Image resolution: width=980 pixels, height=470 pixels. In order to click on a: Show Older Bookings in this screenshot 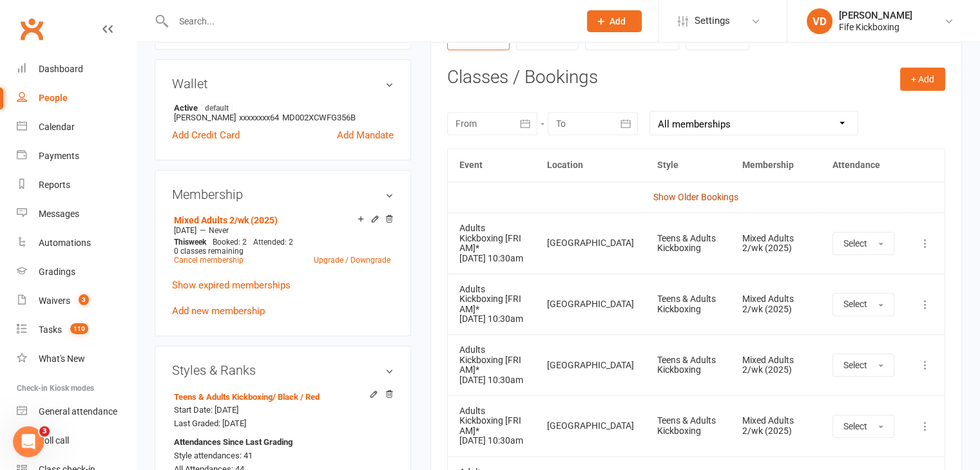, I will do `click(696, 197)`.